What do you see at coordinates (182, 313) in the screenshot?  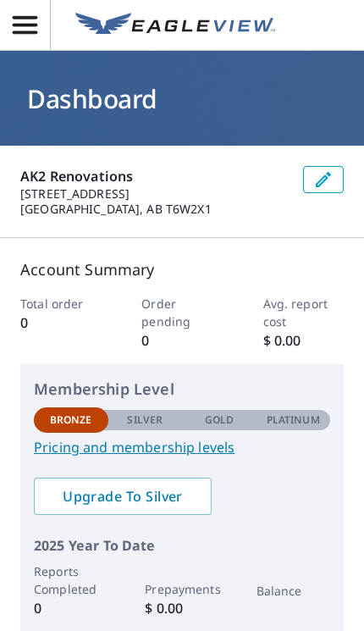 I see `p: Order pending` at bounding box center [182, 313].